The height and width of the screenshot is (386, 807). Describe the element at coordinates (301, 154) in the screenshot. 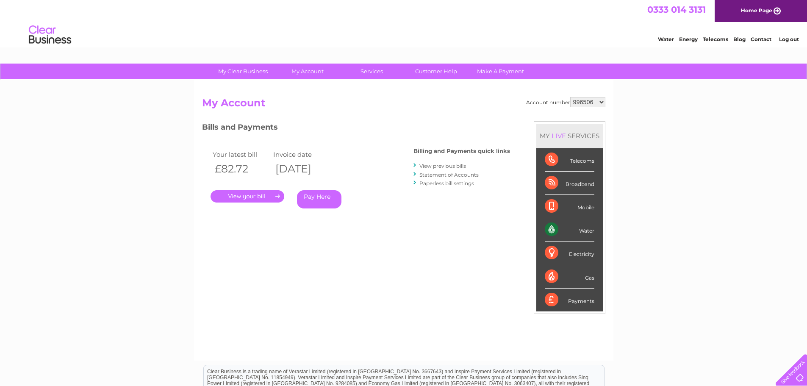

I see `td: Invoice date` at that location.